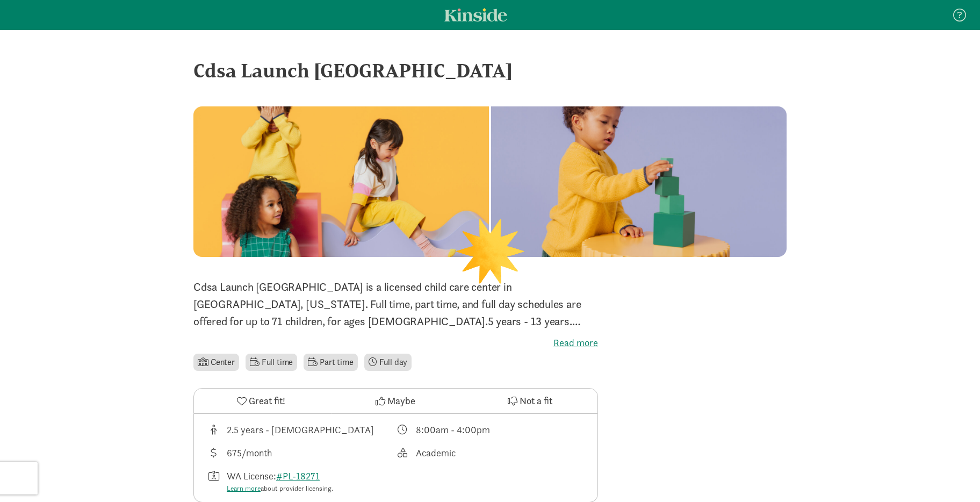  What do you see at coordinates (272, 362) in the screenshot?
I see `li: Full time` at bounding box center [272, 362].